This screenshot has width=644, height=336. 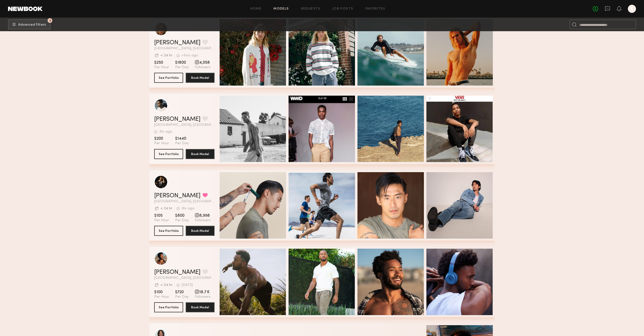 I want to click on a: Models, so click(x=281, y=9).